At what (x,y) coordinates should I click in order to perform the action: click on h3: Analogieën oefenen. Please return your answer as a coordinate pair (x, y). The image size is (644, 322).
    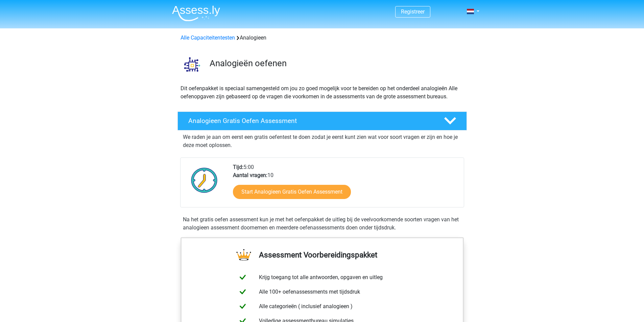
    Looking at the image, I should click on (335, 63).